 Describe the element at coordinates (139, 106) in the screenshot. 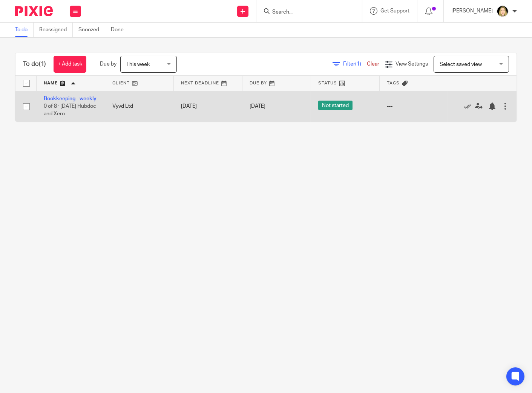

I see `td: Vyvd Ltd` at that location.